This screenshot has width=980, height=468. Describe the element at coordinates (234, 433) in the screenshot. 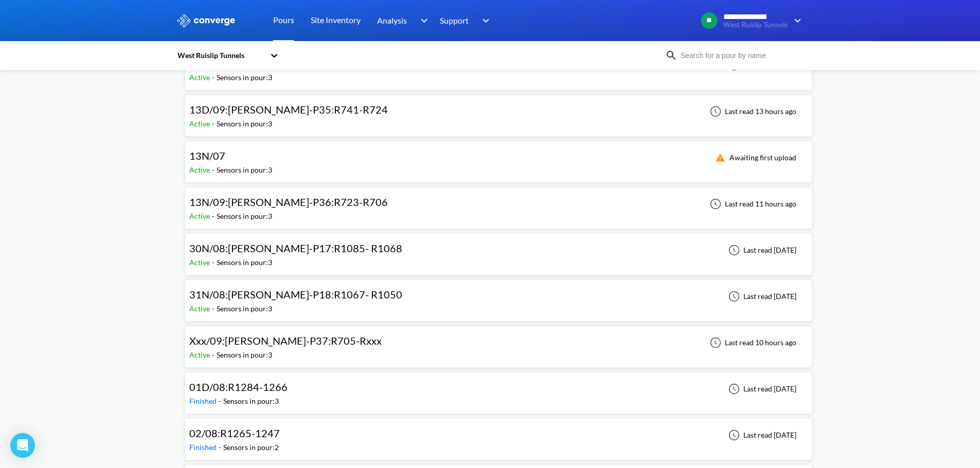

I see `span: 02/08:R1265-1247` at that location.